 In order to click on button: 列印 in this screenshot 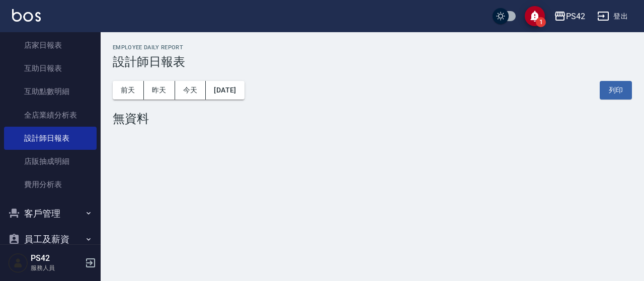, I will do `click(616, 90)`.